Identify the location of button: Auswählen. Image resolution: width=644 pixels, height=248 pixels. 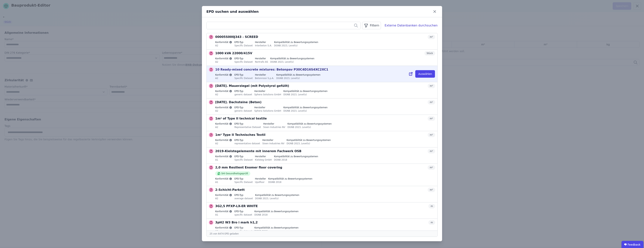
(425, 74).